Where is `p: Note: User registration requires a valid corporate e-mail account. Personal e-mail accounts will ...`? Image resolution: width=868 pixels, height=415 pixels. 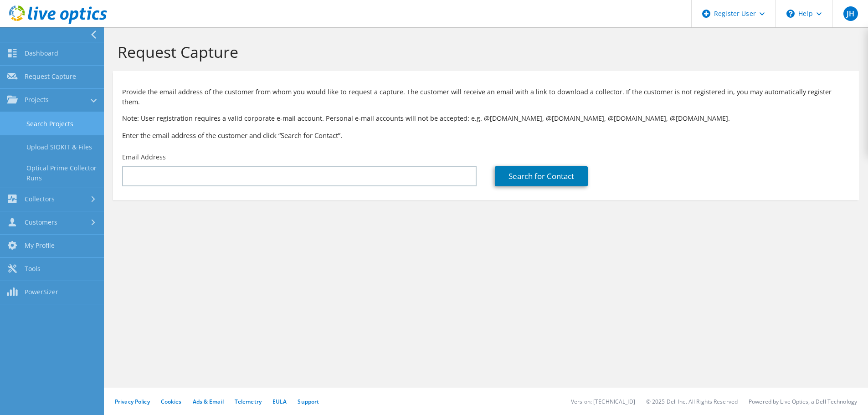
p: Note: User registration requires a valid corporate e-mail account. Personal e-mail accounts will ... is located at coordinates (486, 118).